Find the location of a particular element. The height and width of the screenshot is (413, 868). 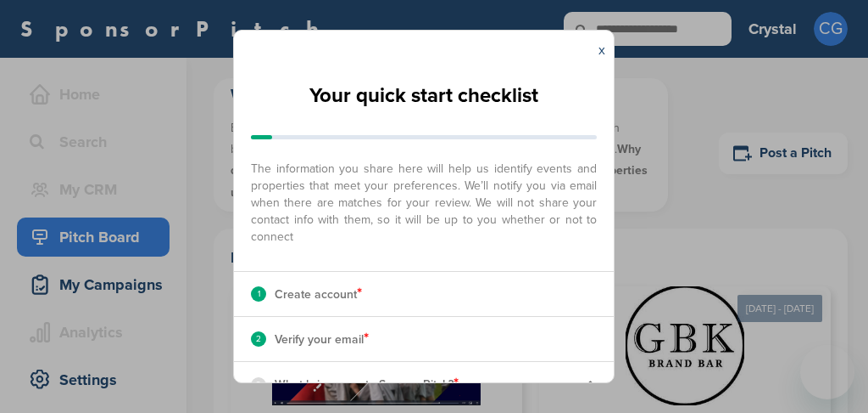

h2: Your quick start checklist is located at coordinates (424, 96).